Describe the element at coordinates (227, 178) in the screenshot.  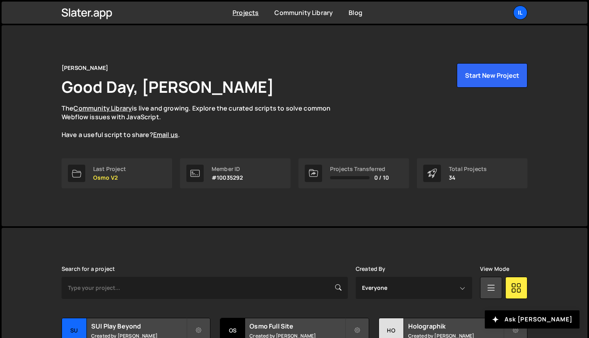
I see `p: #10035292` at that location.